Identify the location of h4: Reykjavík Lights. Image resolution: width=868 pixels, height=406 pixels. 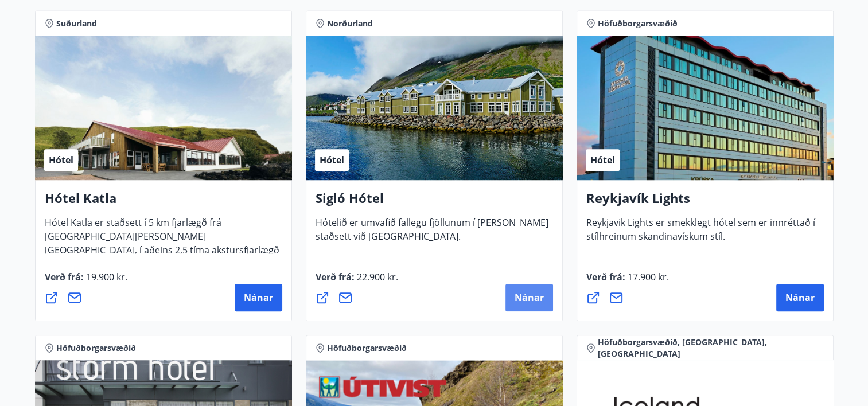
(705, 203).